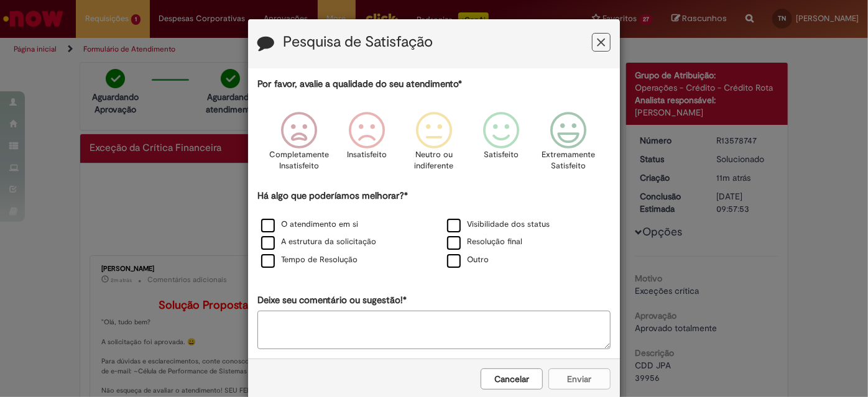 Image resolution: width=868 pixels, height=397 pixels. I want to click on div: Completamente Insatisfeito, so click(299, 144).